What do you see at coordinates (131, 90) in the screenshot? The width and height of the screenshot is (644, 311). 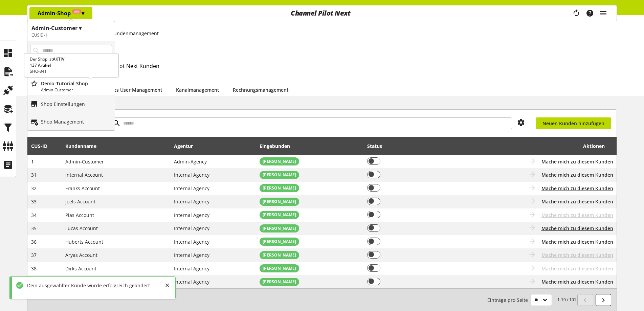 I see `a: Internes User Management` at bounding box center [131, 90].